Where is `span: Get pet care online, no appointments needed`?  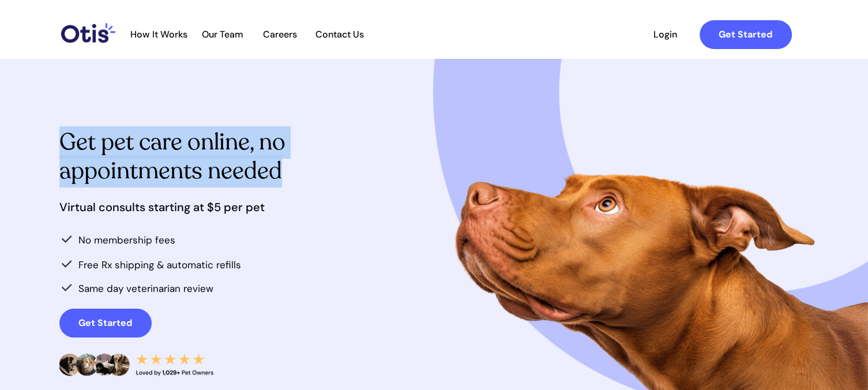 span: Get pet care online, no appointments needed is located at coordinates (172, 157).